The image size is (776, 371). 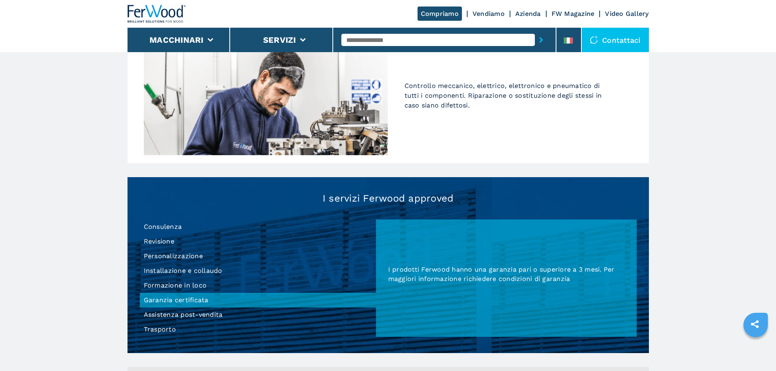 I want to click on img: image, so click(x=266, y=99).